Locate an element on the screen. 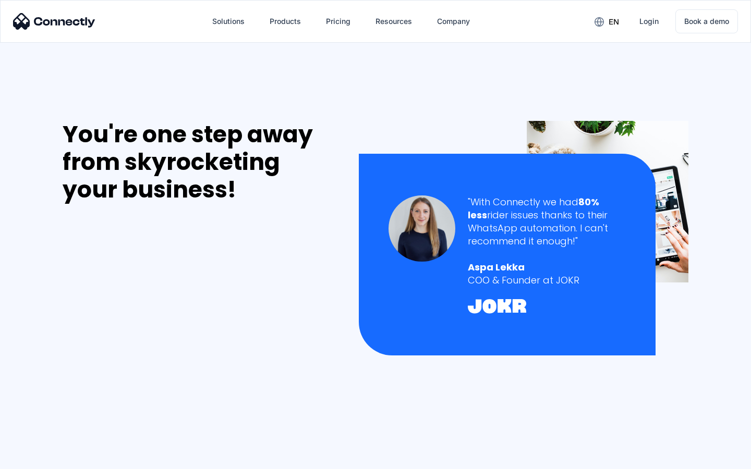 This screenshot has height=469, width=751. aside: Language selected: English is located at coordinates (37, 459).